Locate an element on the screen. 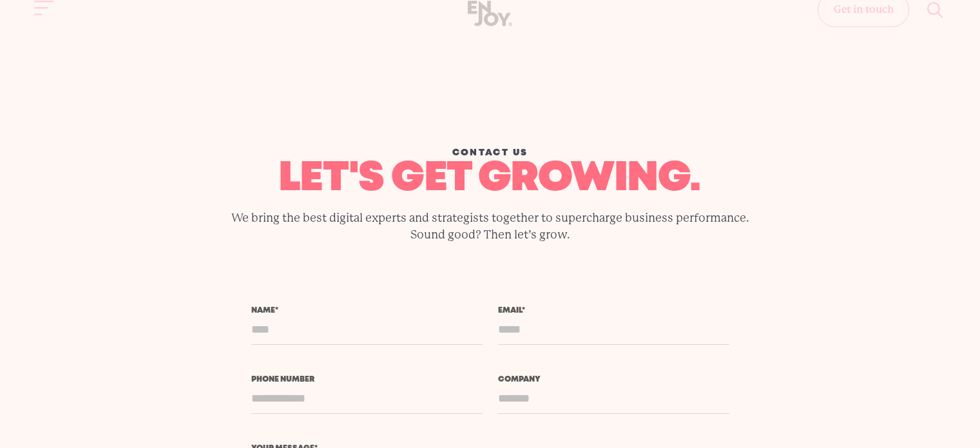 Image resolution: width=980 pixels, height=448 pixels. button: Site navigation is located at coordinates (44, 37).